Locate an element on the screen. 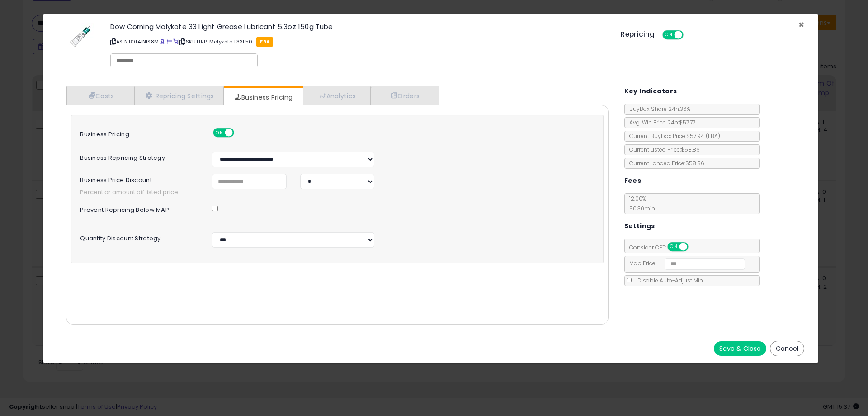 This screenshot has width=868, height=416. a: All offer listings is located at coordinates (169, 41).